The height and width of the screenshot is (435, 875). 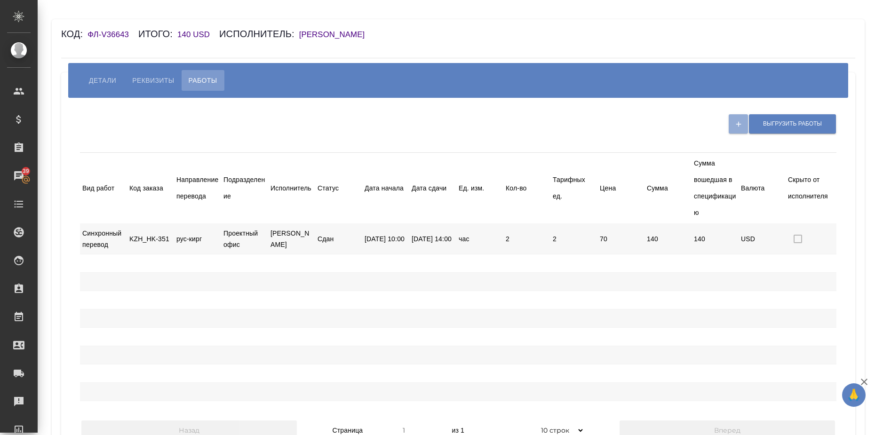 I want to click on span: Работы, so click(x=203, y=80).